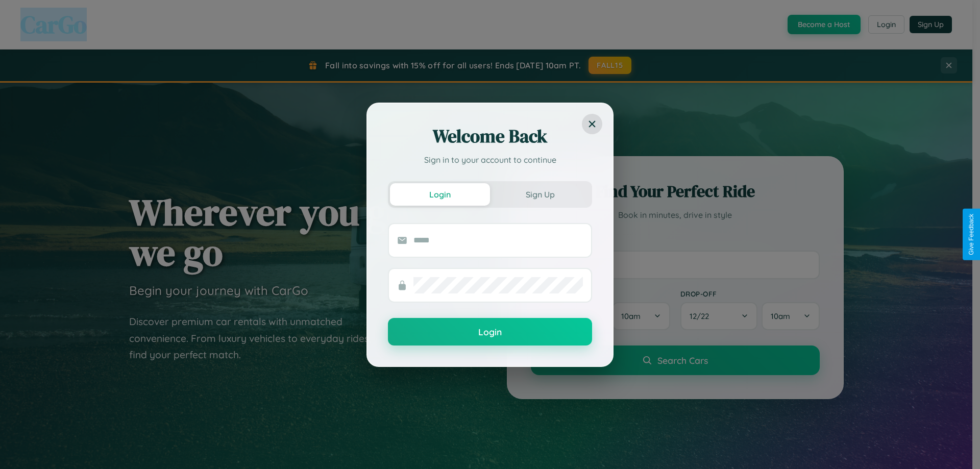  I want to click on h2: Welcome Back, so click(490, 136).